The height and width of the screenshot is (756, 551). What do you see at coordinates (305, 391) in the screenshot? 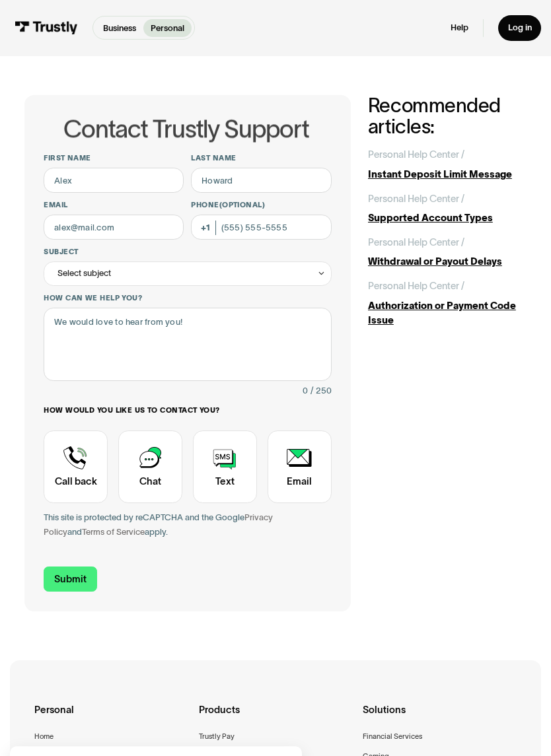
I see `div: 0` at bounding box center [305, 391].